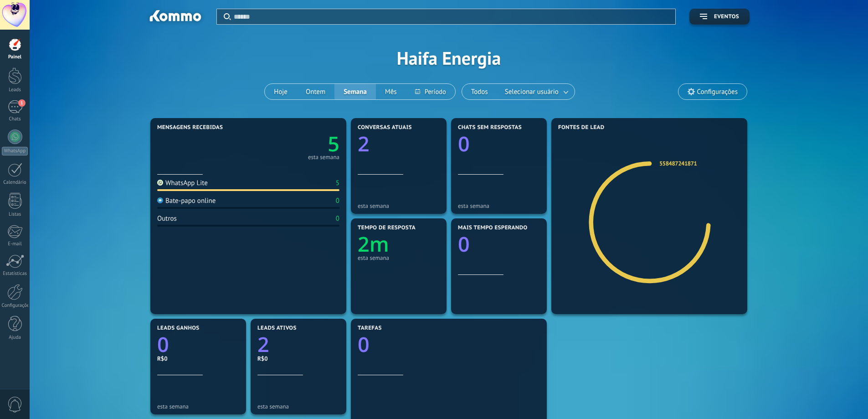 The height and width of the screenshot is (419, 868). I want to click on text: 2m, so click(374, 244).